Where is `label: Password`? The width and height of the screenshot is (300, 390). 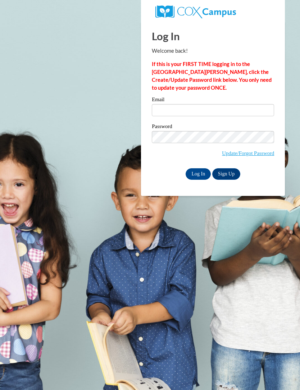
label: Password is located at coordinates (213, 128).